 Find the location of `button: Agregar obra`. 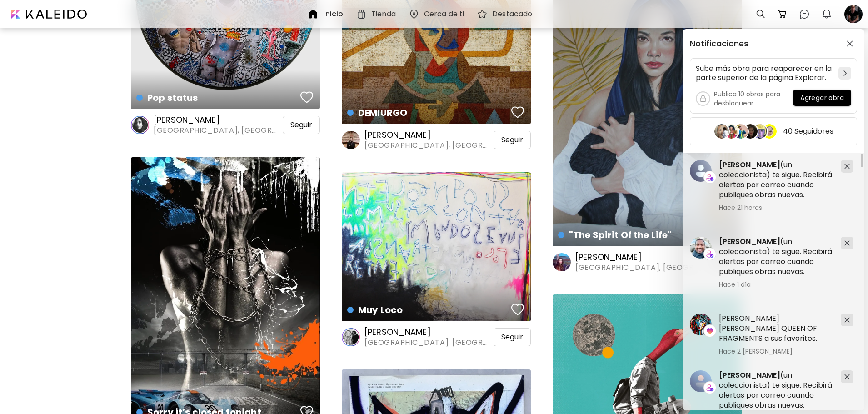

button: Agregar obra is located at coordinates (821, 97).